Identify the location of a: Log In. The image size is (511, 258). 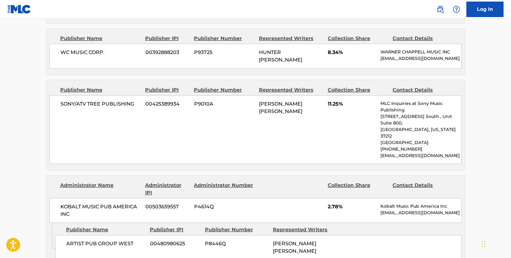
(485, 9).